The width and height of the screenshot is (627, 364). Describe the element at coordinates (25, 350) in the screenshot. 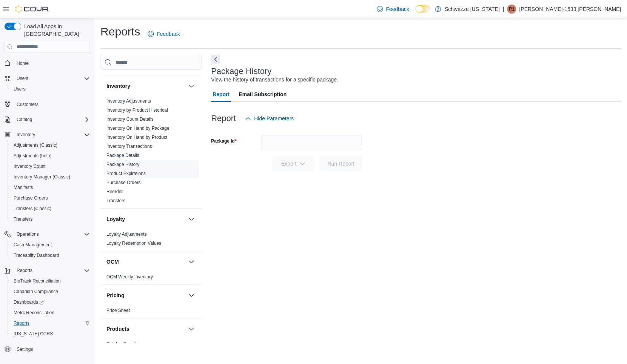

I see `a: Settings` at that location.